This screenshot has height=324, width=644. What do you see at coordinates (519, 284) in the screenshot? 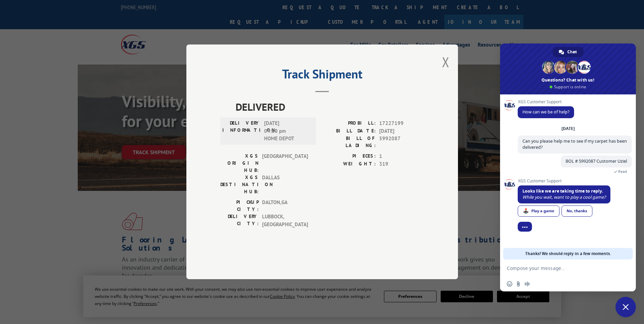
I see `span: Send a file` at bounding box center [519, 284].